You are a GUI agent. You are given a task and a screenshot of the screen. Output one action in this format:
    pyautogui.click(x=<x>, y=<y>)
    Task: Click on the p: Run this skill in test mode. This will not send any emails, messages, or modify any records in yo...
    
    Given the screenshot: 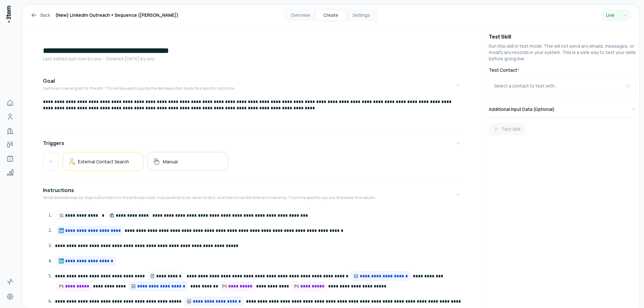 What is the action you would take?
    pyautogui.click(x=563, y=52)
    